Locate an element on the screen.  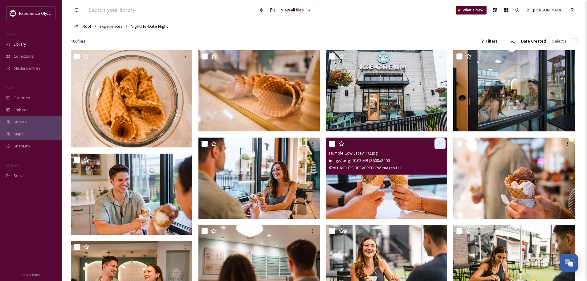
span: Collections is located at coordinates (24, 56).